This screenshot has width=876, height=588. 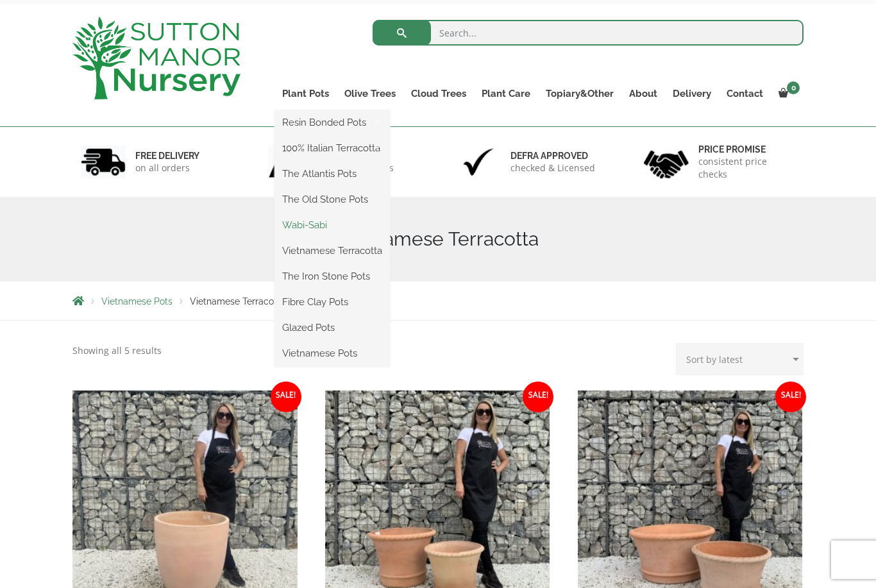 I want to click on h6: Defra approved, so click(x=553, y=156).